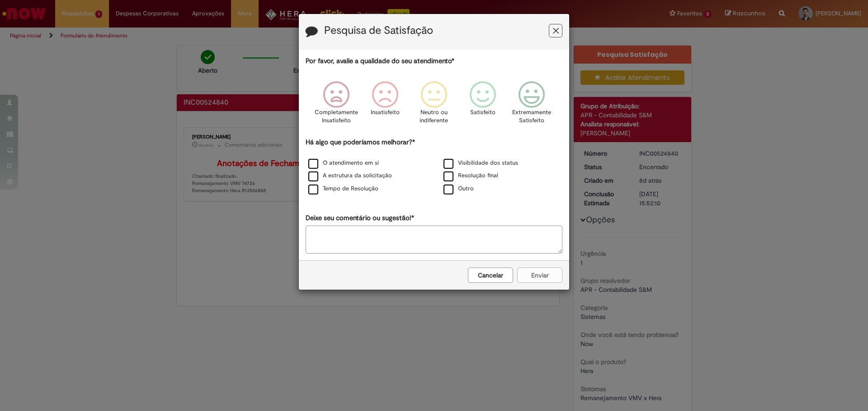  I want to click on p: Extremamente Satisfeito, so click(532, 116).